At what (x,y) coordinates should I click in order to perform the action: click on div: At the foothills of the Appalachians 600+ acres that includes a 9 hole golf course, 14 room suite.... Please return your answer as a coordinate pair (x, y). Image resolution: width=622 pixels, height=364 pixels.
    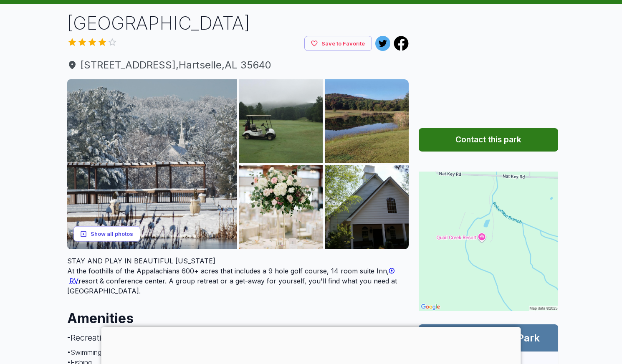
    Looking at the image, I should click on (238, 276).